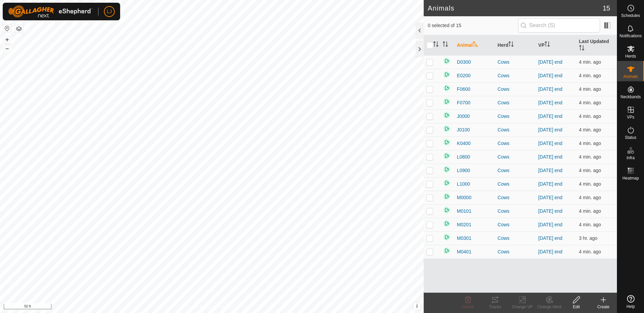 The width and height of the screenshot is (644, 313). What do you see at coordinates (468, 307) in the screenshot?
I see `span: Delete` at bounding box center [468, 307].